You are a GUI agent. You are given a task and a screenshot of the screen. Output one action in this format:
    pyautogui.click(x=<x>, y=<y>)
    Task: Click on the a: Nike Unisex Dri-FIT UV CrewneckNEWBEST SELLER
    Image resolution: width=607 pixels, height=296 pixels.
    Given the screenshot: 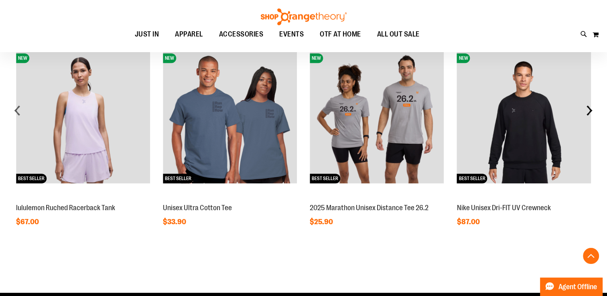 What is the action you would take?
    pyautogui.click(x=524, y=198)
    